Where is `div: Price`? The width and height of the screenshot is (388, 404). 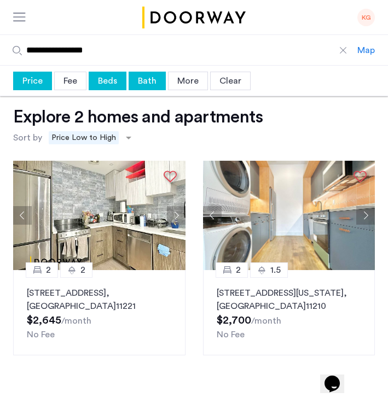
div: Price is located at coordinates (32, 81).